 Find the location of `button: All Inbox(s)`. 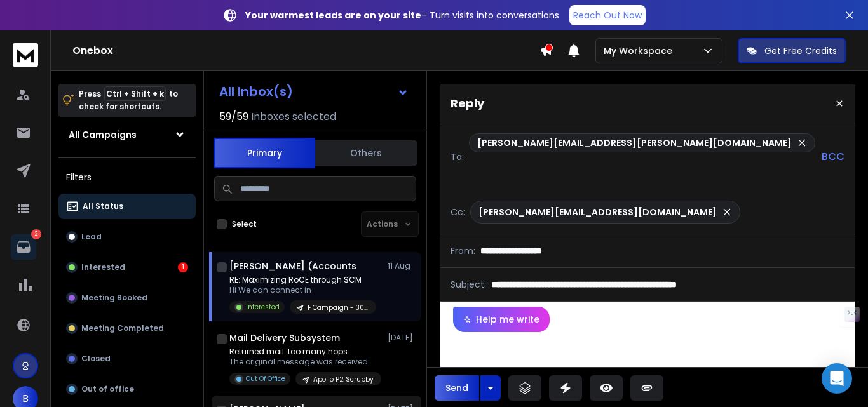

button: All Inbox(s) is located at coordinates (314, 91).